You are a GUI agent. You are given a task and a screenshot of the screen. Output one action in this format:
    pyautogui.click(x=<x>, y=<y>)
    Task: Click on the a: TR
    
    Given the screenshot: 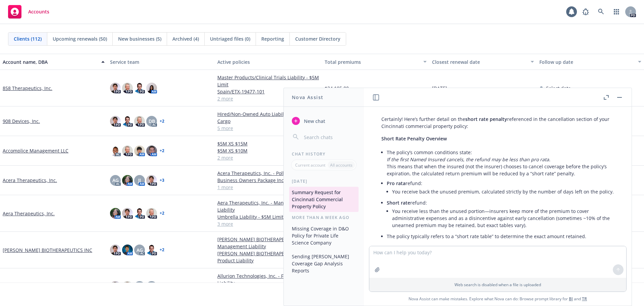 What is the action you would take?
    pyautogui.click(x=585, y=298)
    